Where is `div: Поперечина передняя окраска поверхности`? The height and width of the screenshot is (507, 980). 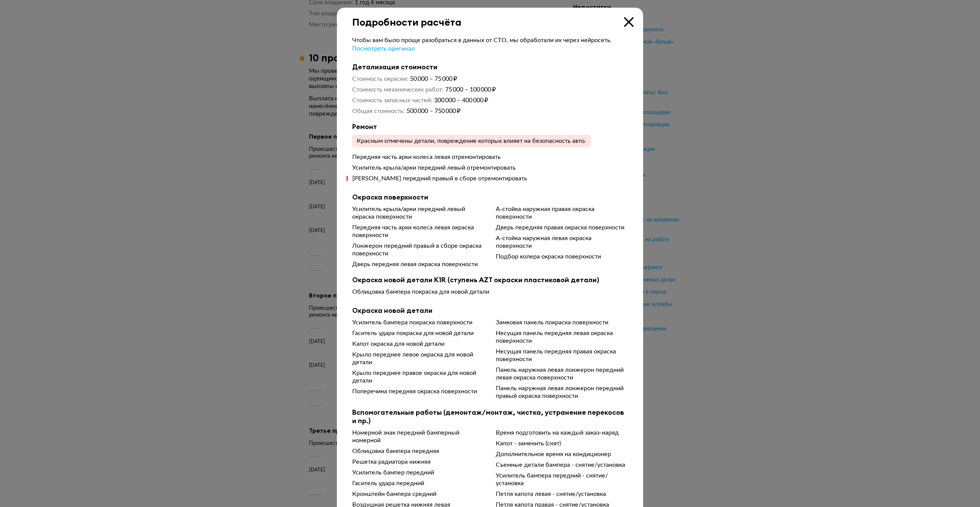
div: Поперечина передняя окраска поверхности is located at coordinates (418, 391).